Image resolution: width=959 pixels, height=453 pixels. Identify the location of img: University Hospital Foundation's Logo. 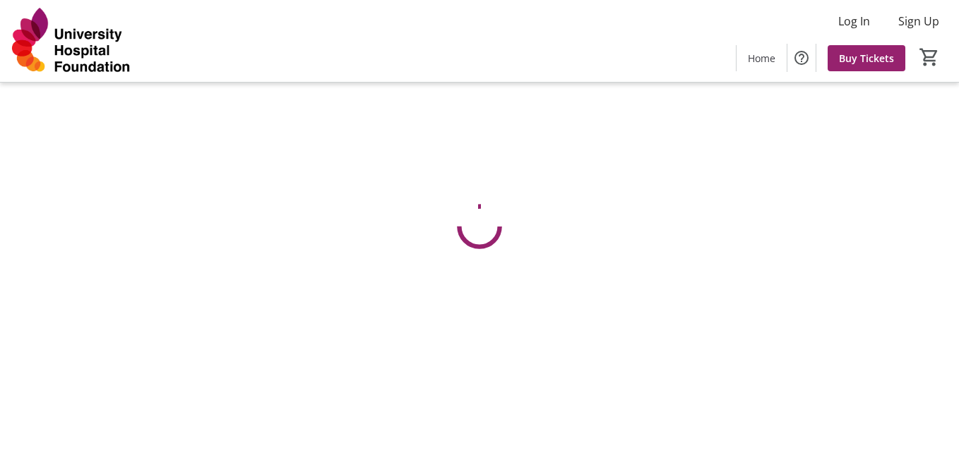
(71, 41).